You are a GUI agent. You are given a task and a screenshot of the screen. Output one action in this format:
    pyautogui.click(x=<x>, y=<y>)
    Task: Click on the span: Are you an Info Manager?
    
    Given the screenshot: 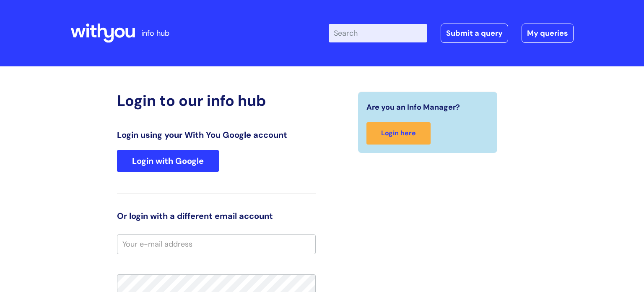 What is the action you would take?
    pyautogui.click(x=413, y=107)
    